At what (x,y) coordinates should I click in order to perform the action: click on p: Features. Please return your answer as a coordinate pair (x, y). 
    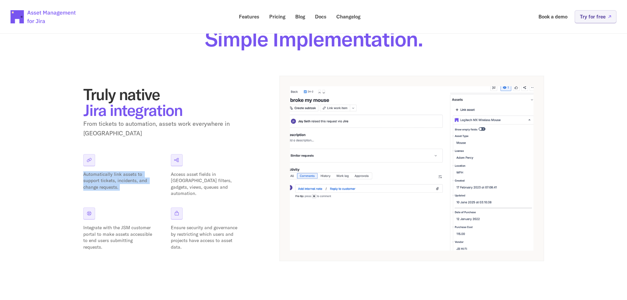
    Looking at the image, I should click on (249, 16).